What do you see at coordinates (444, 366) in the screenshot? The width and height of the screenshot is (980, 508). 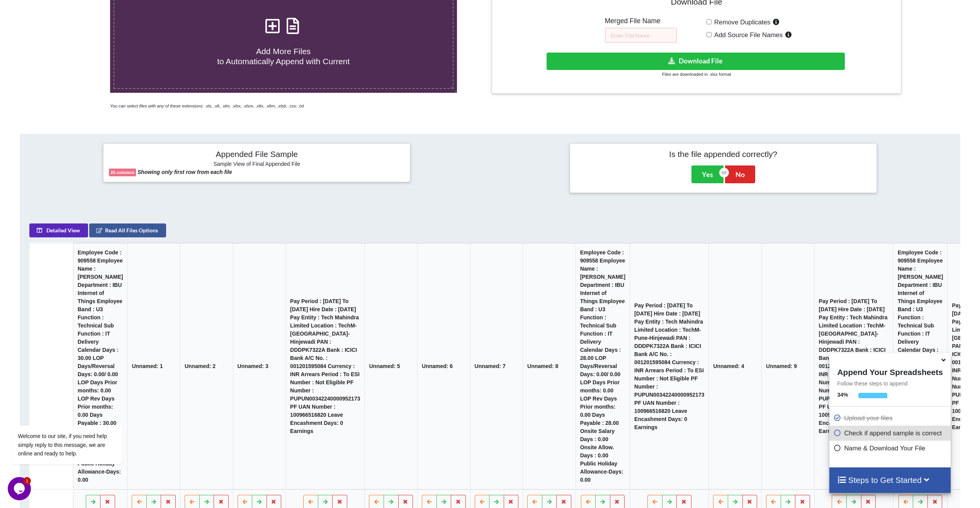 I see `th: Unnamed: 6` at bounding box center [444, 366].